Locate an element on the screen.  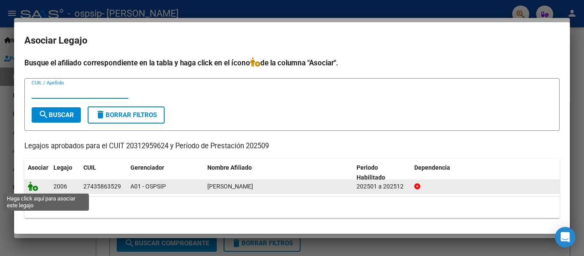
datatable-header-cell: Asociar is located at coordinates (37, 173).